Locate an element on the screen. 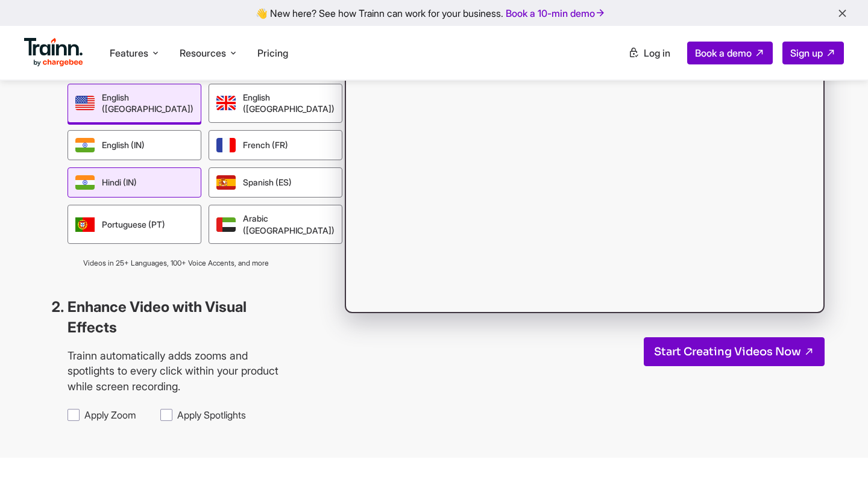 The height and width of the screenshot is (489, 868). img: us english | Trainn is located at coordinates (85, 103).